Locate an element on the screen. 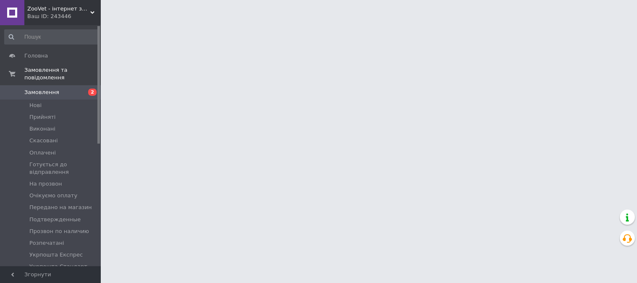 This screenshot has width=637, height=283. input: Пошук is located at coordinates (52, 37).